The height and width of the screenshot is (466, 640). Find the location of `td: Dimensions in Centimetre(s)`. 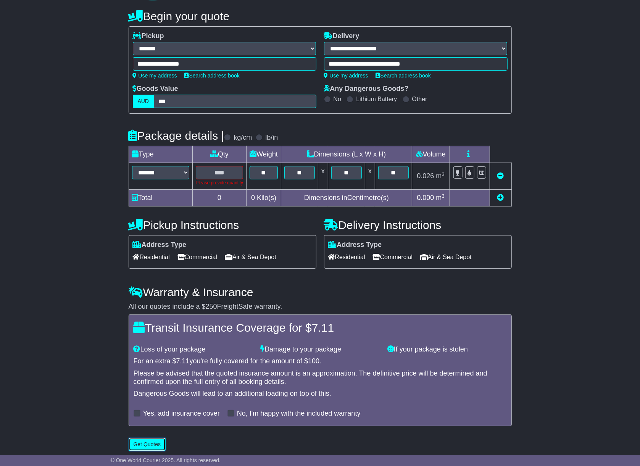

td: Dimensions in Centimetre(s) is located at coordinates (346, 198).